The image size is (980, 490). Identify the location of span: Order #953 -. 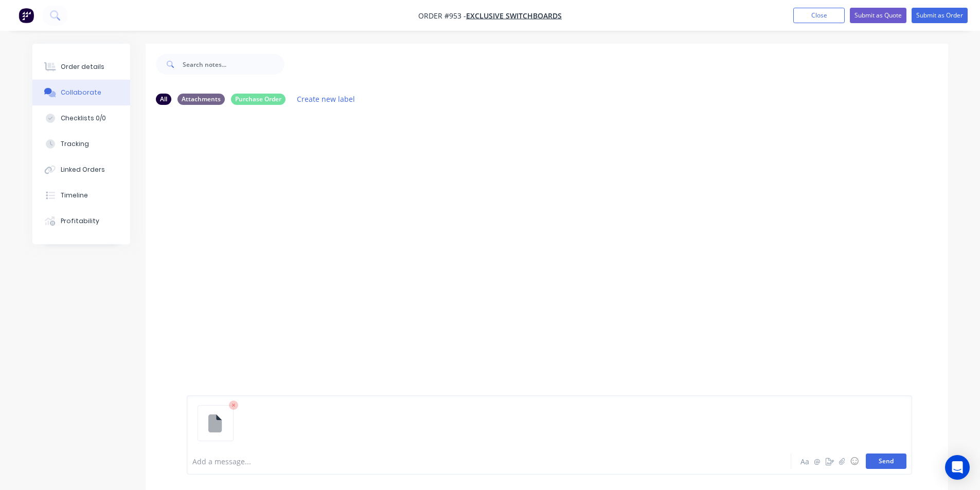
(442, 15).